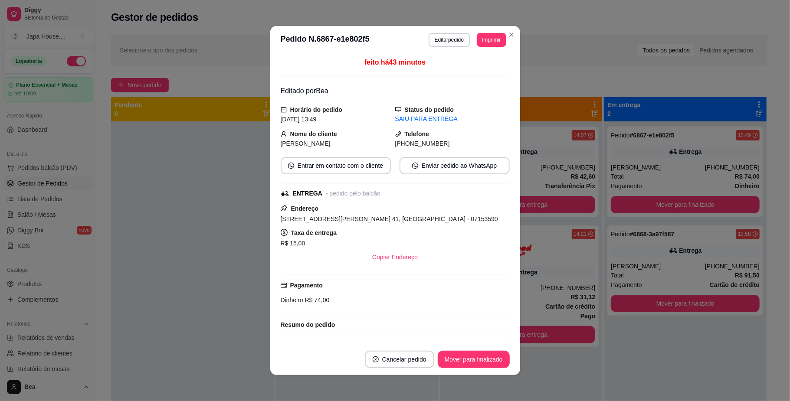 The width and height of the screenshot is (790, 401). What do you see at coordinates (284, 110) in the screenshot?
I see `span: calendar` at bounding box center [284, 110].